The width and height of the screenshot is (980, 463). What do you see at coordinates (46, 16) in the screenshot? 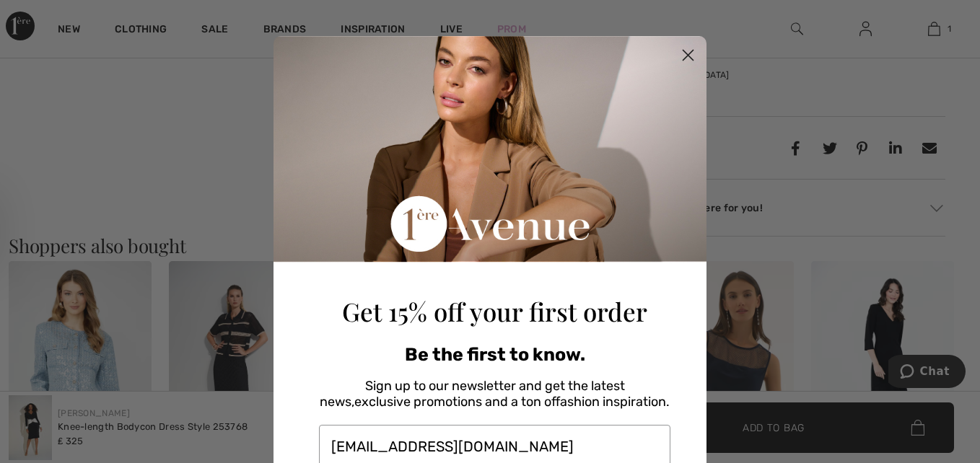
I see `span: Chat` at bounding box center [46, 16].